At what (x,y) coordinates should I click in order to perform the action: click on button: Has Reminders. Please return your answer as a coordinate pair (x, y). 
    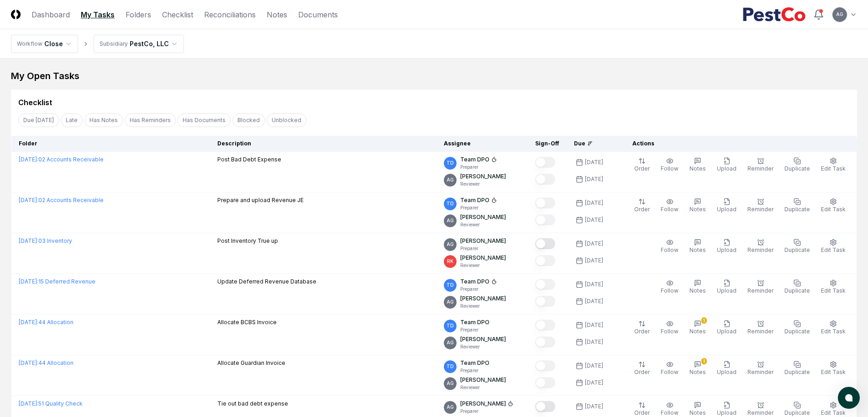
    Looking at the image, I should click on (150, 120).